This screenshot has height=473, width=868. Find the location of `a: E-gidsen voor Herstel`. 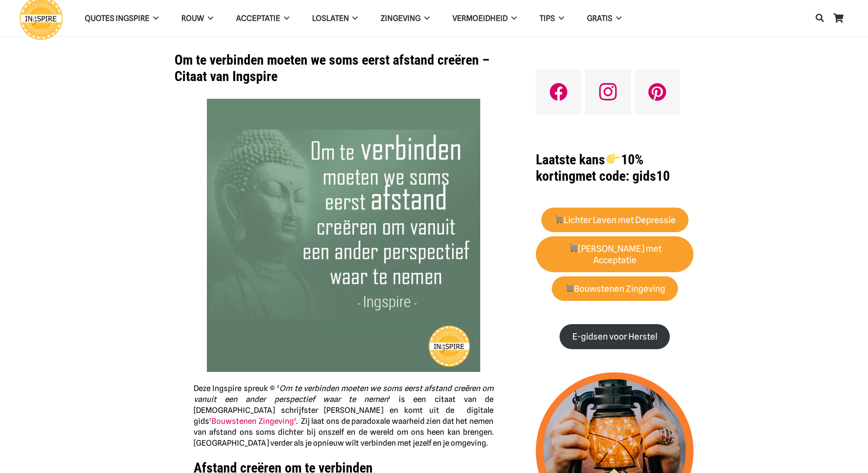

a: E-gidsen voor Herstel is located at coordinates (614, 336).